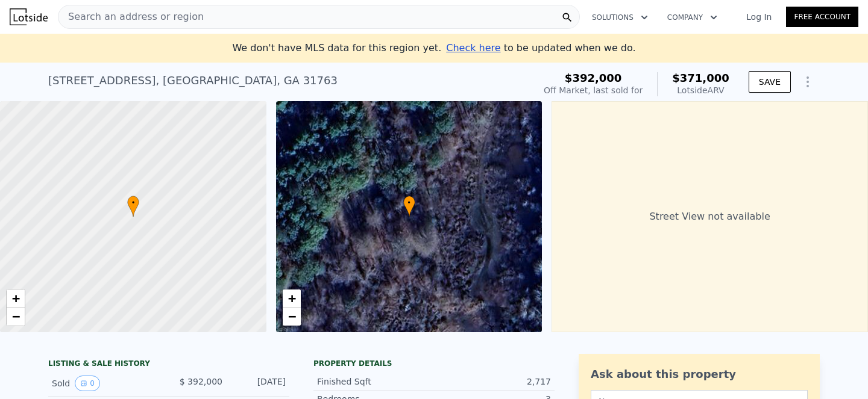  I want to click on button: Solutions, so click(620, 17).